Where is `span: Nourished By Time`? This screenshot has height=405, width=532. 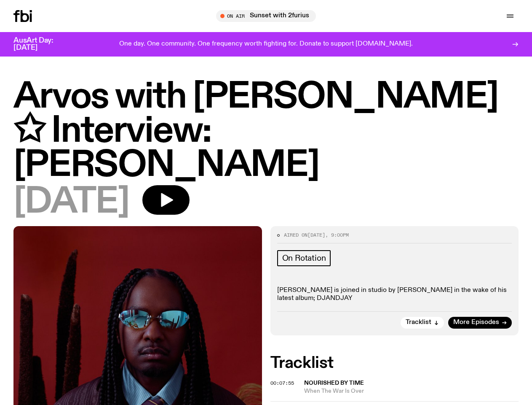
span: Nourished By Time is located at coordinates (334, 383).